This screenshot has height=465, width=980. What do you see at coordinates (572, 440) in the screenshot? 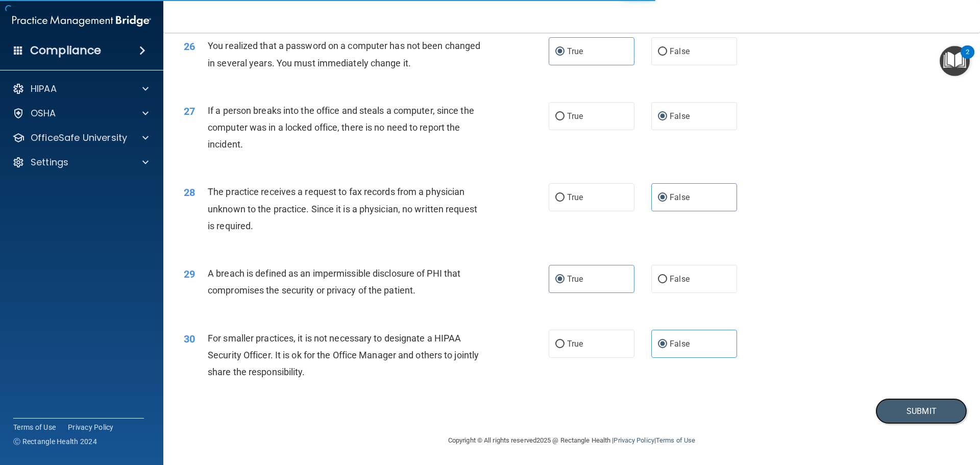
I see `div: Copyright © All rights reserved 2025 @ Rectangle Health | |` at bounding box center [572, 440].